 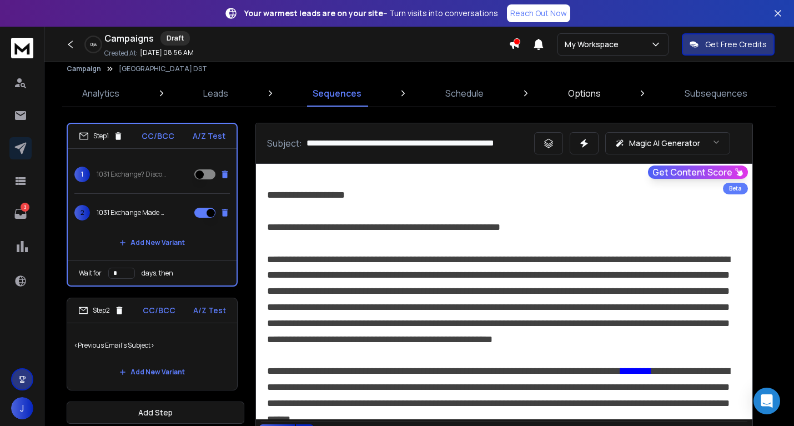 I want to click on a: Options, so click(x=584, y=93).